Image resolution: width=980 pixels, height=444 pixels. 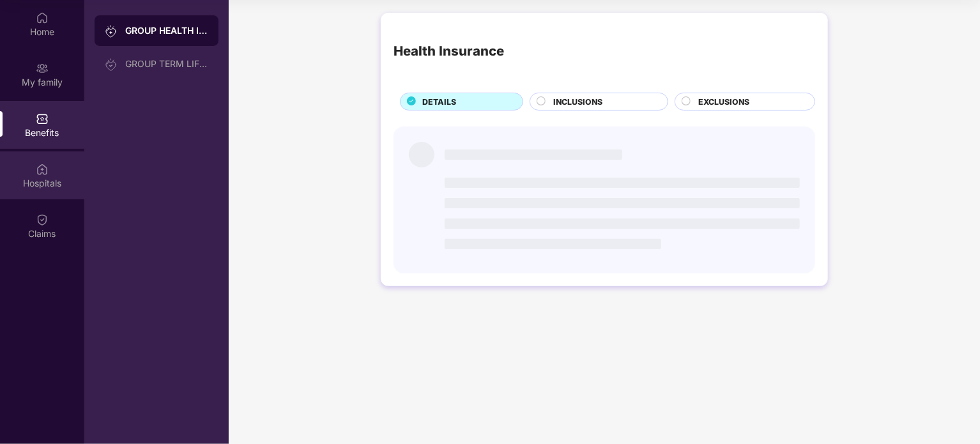 I want to click on div: GROUP TERM LIFE INSURANCE, so click(x=167, y=64).